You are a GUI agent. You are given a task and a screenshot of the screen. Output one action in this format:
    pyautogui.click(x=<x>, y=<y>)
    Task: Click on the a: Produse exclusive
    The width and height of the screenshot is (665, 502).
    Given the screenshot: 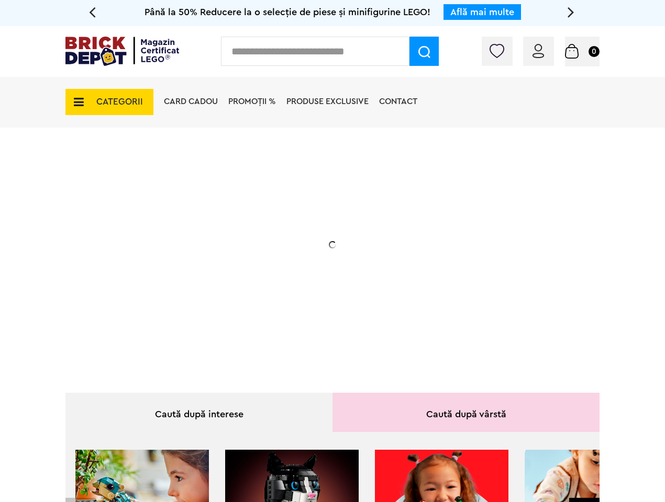 What is the action you would take?
    pyautogui.click(x=327, y=102)
    